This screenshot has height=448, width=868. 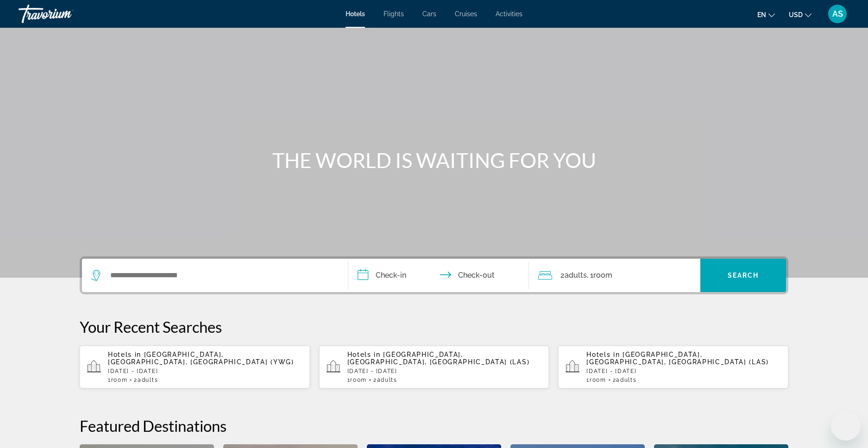 What do you see at coordinates (394, 14) in the screenshot?
I see `a: Flights` at bounding box center [394, 14].